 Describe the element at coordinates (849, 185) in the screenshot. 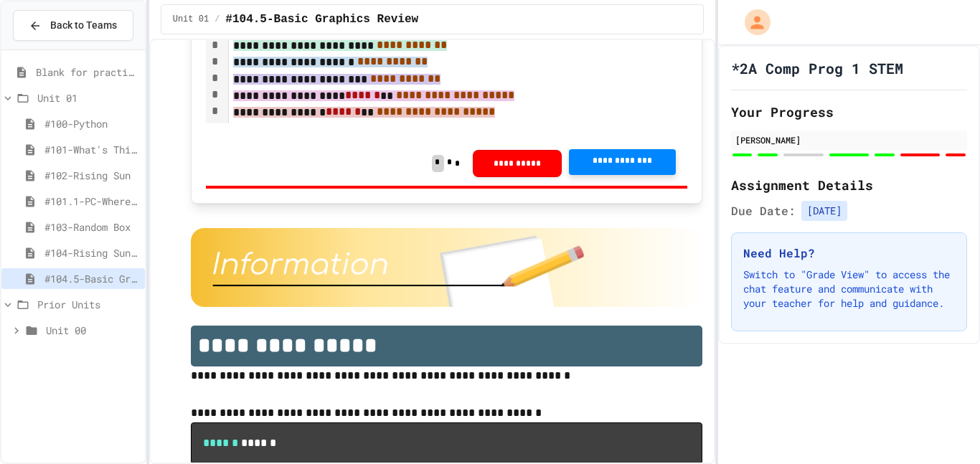

I see `h2: Assignment Details` at that location.